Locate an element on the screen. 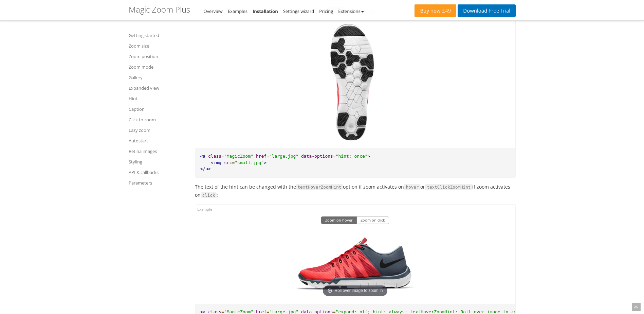 The height and width of the screenshot is (314, 644). a: Settings wizard is located at coordinates (299, 11).